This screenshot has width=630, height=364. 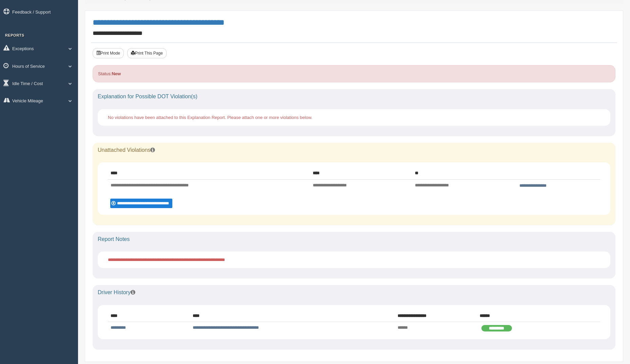 I want to click on div: Driver History, so click(x=354, y=292).